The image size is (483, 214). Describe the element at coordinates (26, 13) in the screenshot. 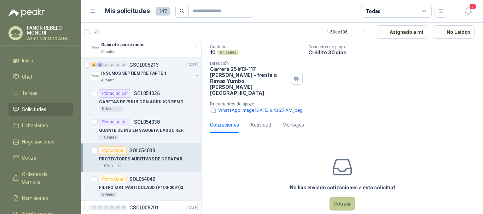

I see `img: Logo peakr` at that location.